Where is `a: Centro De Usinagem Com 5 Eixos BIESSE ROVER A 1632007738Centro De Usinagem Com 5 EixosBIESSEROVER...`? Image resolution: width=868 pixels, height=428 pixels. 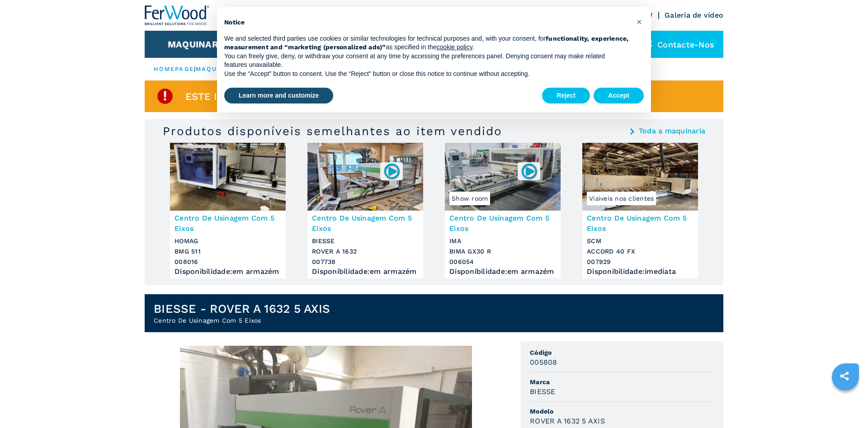 a: Centro De Usinagem Com 5 Eixos BIESSE ROVER A 1632007738Centro De Usinagem Com 5 EixosBIESSEROVER... is located at coordinates (365, 211).